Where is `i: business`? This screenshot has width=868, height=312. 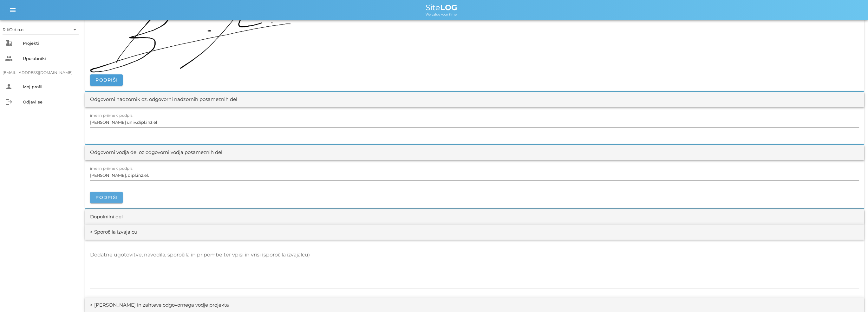
i: business is located at coordinates (9, 43).